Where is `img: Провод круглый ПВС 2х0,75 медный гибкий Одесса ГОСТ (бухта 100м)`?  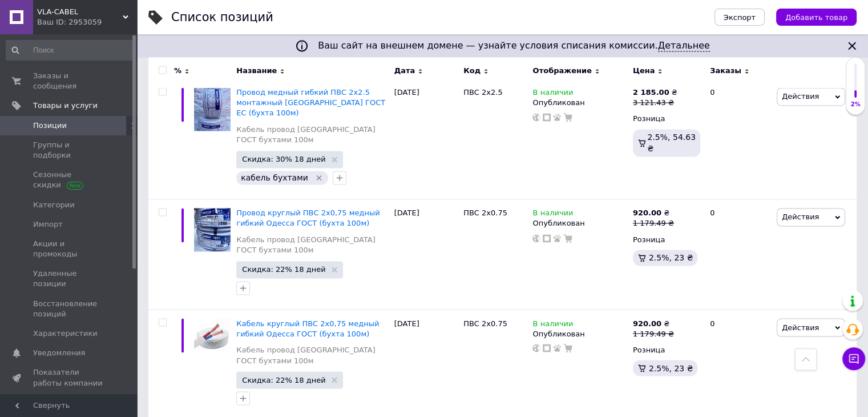
img: Провод круглый ПВС 2х0,75 медный гибкий Одесса ГОСТ (бухта 100м) is located at coordinates (212, 229).